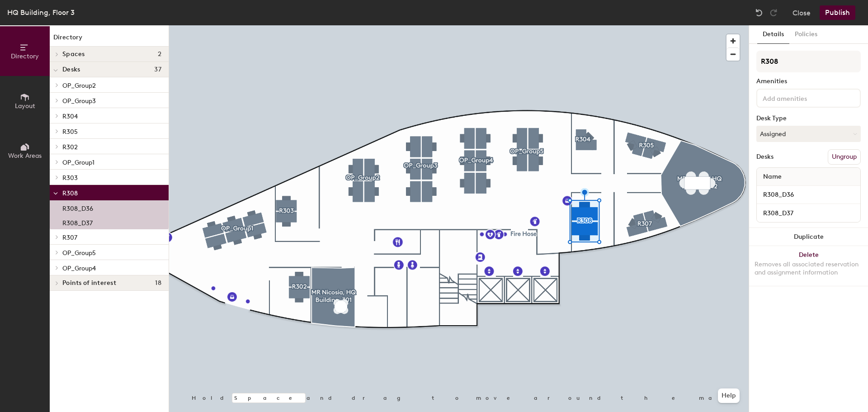 This screenshot has width=868, height=412. I want to click on span: OP_Group4, so click(79, 269).